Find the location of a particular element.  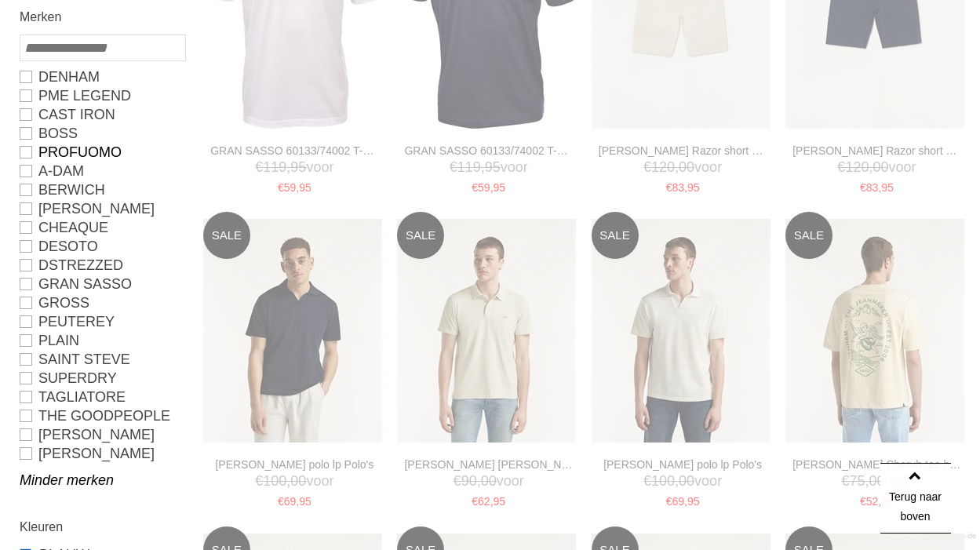

a: The Goodpeople is located at coordinates (102, 415).